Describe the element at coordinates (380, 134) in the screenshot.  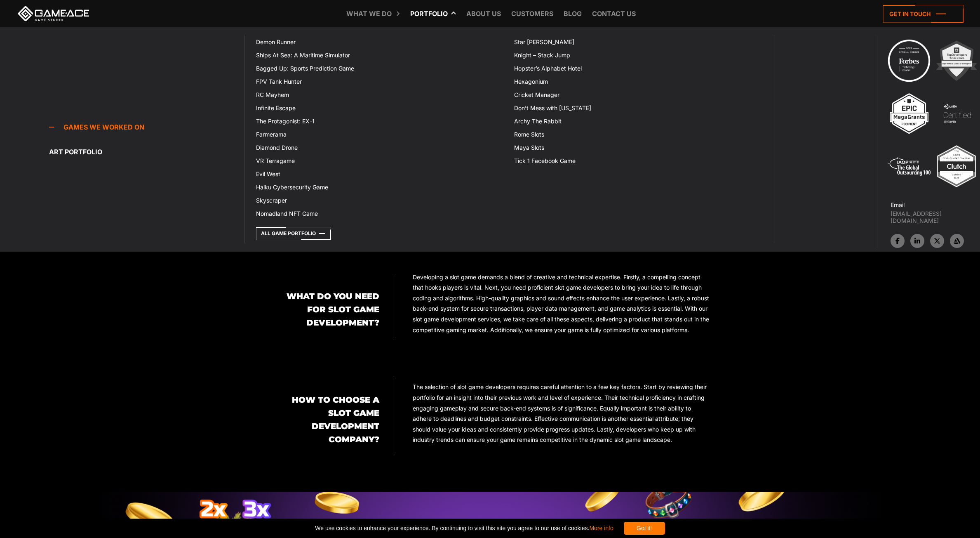
I see `a: Farmerama` at that location.